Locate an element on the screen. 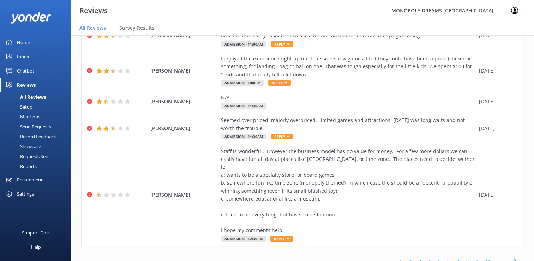 The height and width of the screenshot is (261, 534). a: Record Feedback is located at coordinates (37, 136).